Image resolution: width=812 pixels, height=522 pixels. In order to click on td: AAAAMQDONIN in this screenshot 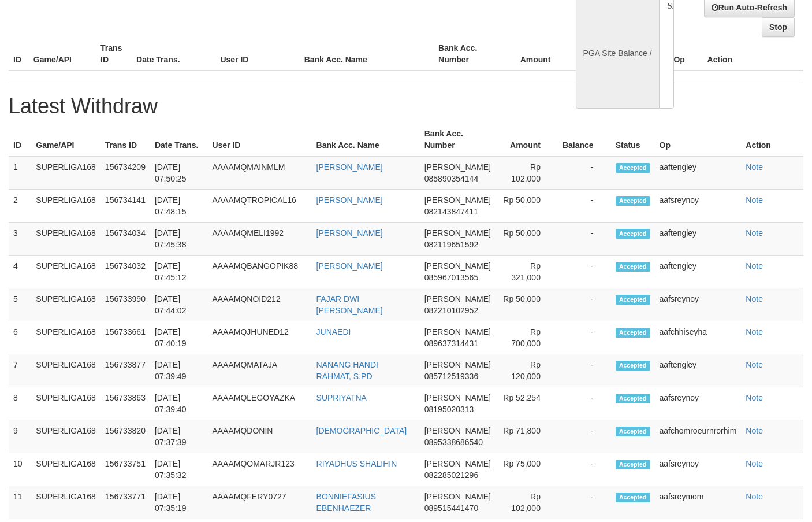, I will do `click(259, 436)`.